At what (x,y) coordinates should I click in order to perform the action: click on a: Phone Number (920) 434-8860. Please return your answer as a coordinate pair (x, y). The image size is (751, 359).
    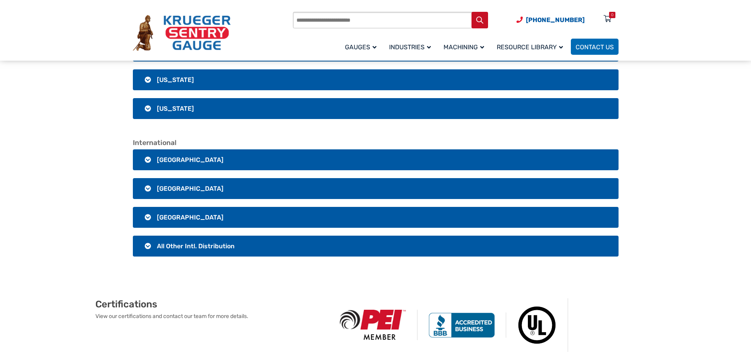
    Looking at the image, I should click on (550, 20).